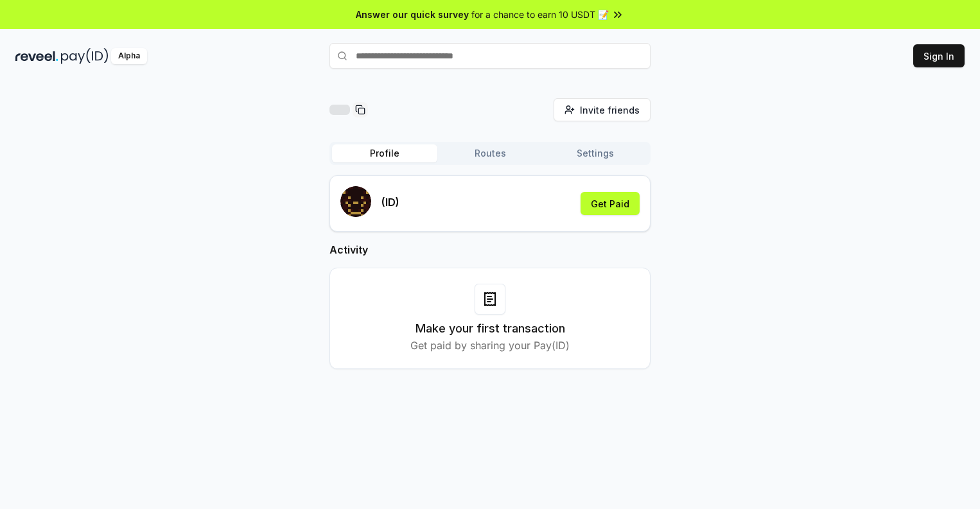 This screenshot has width=980, height=509. What do you see at coordinates (602, 109) in the screenshot?
I see `button: Invite friends` at bounding box center [602, 109].